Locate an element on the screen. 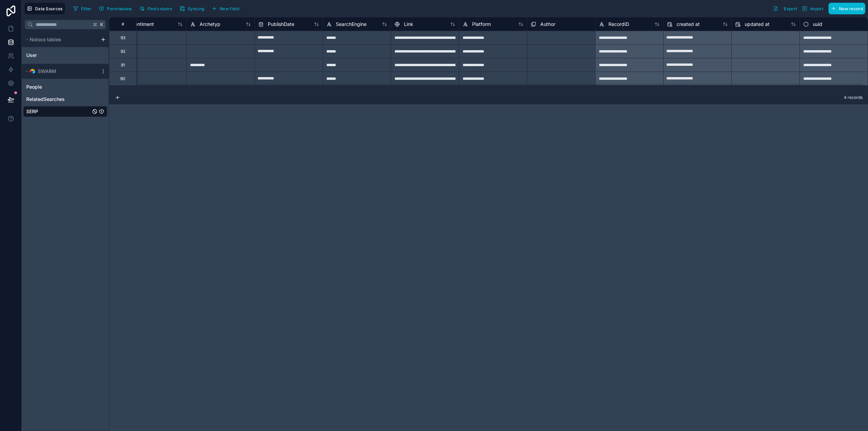 The image size is (868, 431). span: PublishDate is located at coordinates (281, 24).